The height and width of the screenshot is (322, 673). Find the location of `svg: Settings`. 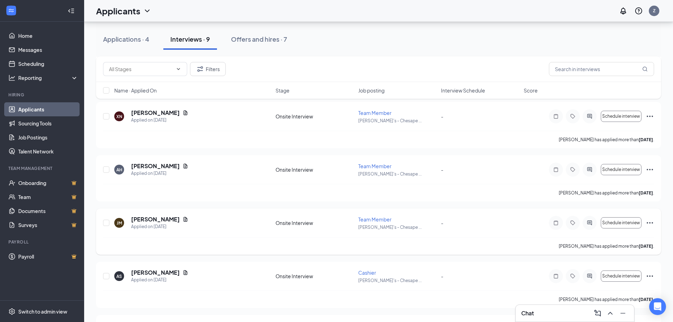

svg: Settings is located at coordinates (12, 312).